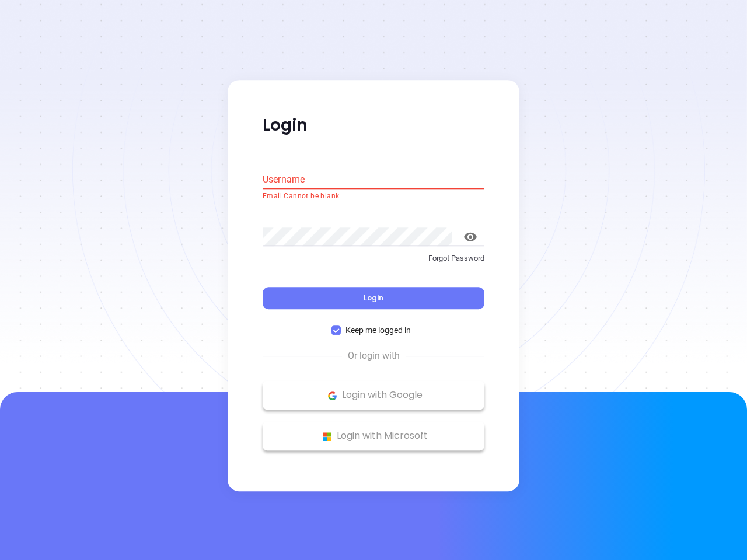 Image resolution: width=747 pixels, height=560 pixels. What do you see at coordinates (374, 395) in the screenshot?
I see `button: Google Logo Login with Google` at bounding box center [374, 395].